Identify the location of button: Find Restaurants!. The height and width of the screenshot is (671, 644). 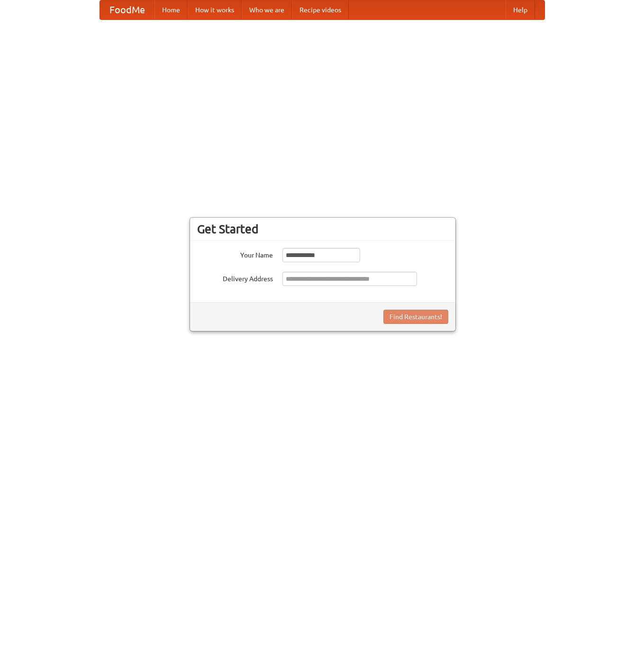
(416, 316).